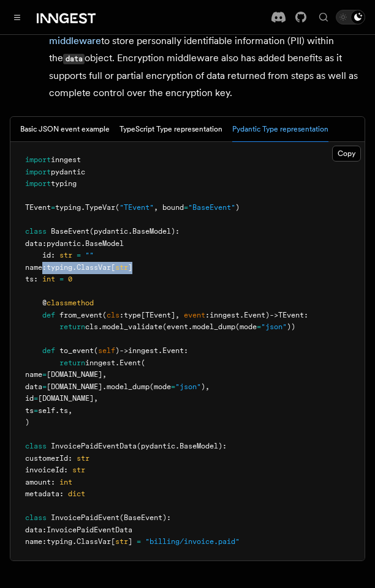 This screenshot has width=375, height=588. What do you see at coordinates (81, 316) in the screenshot?
I see `span: from_event` at bounding box center [81, 316].